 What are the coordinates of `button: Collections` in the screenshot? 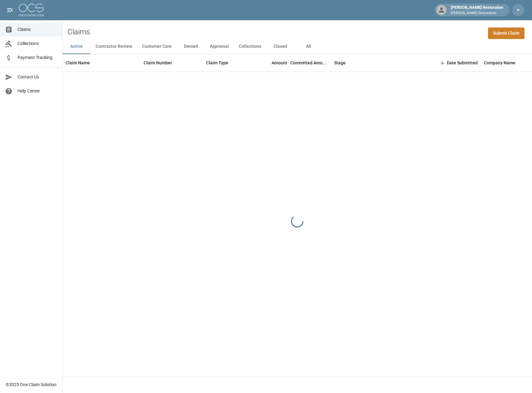 It's located at (250, 47).